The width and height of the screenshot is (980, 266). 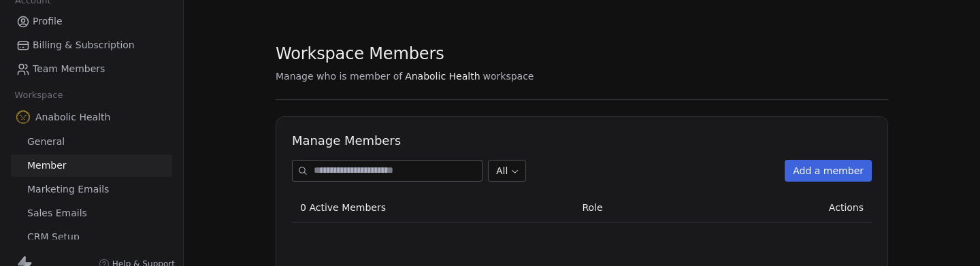 What do you see at coordinates (343, 208) in the screenshot?
I see `span: 0 Active Members` at bounding box center [343, 208].